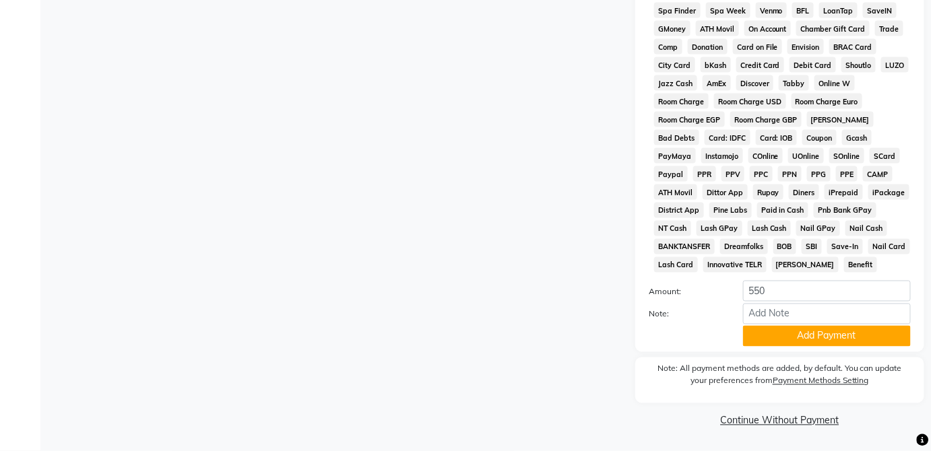 The height and width of the screenshot is (451, 931). Describe the element at coordinates (819, 174) in the screenshot. I see `span: PPG` at that location.